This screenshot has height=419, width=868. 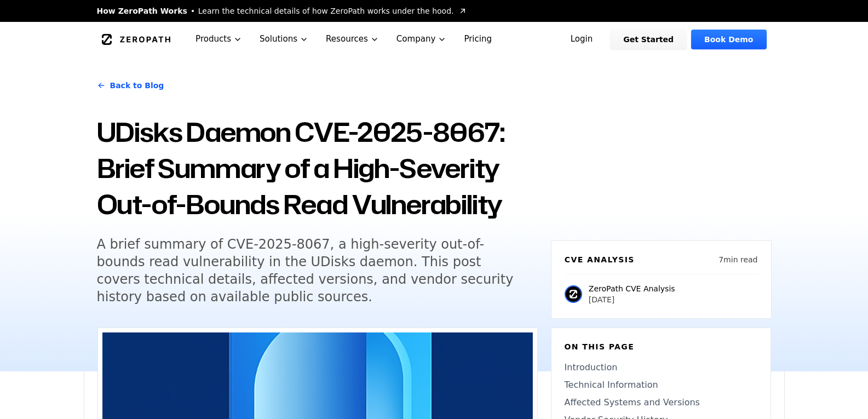 What do you see at coordinates (130, 86) in the screenshot?
I see `a: Back to Blog` at bounding box center [130, 86].